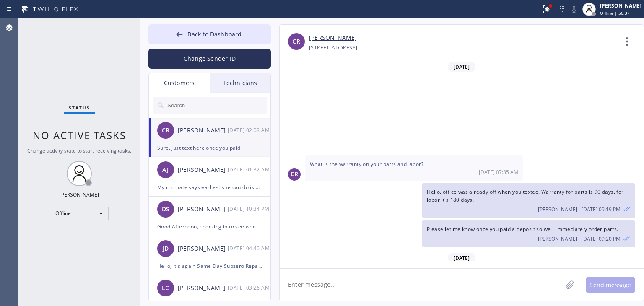  What do you see at coordinates (528, 201) in the screenshot?
I see `div: 09/23/2025 9:19 AM` at bounding box center [528, 201].